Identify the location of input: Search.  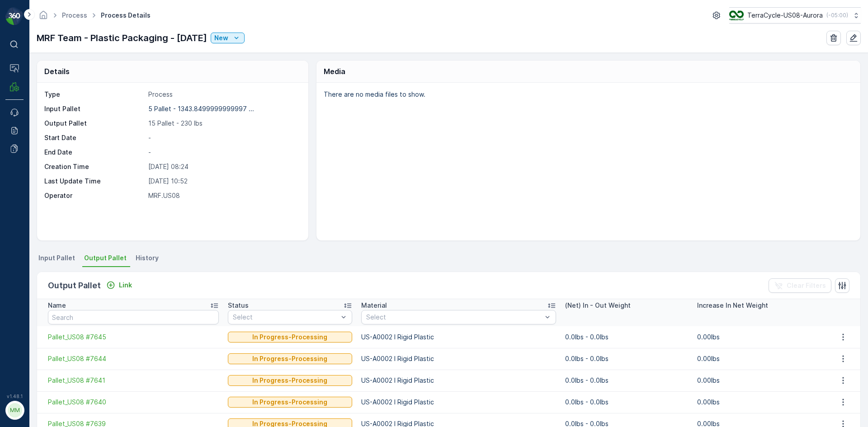
(133, 317).